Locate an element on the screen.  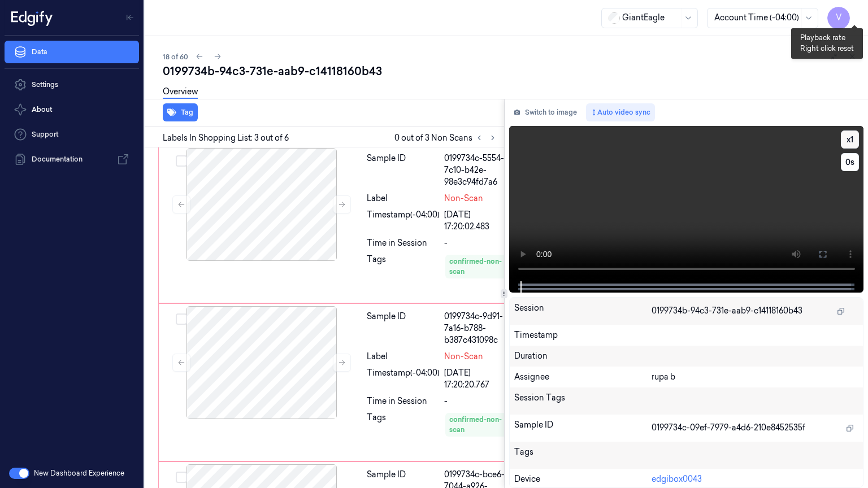
button: Toggle Navigation is located at coordinates (130, 18).